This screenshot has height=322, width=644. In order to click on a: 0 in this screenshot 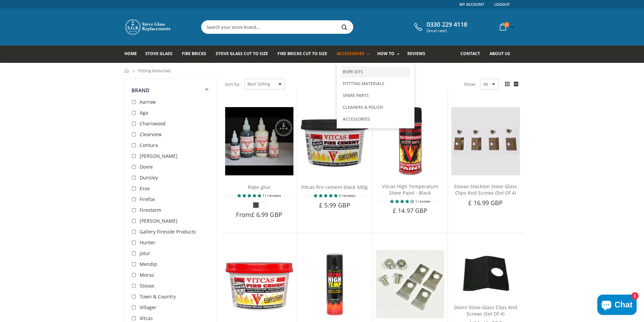, I will do `click(506, 27)`.